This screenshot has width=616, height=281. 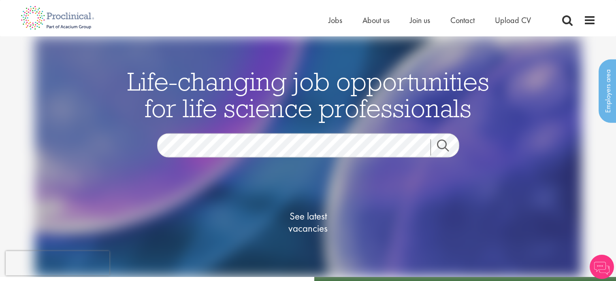 What do you see at coordinates (448, 148) in the screenshot?
I see `a: Job search submit button` at bounding box center [448, 148].